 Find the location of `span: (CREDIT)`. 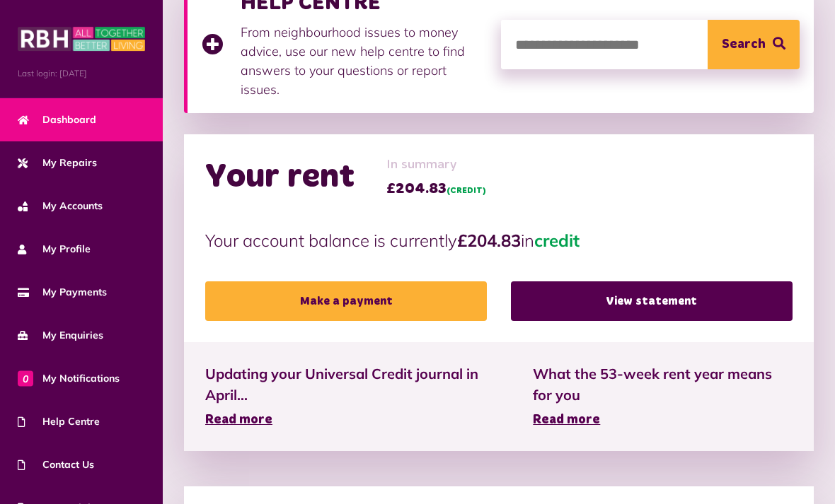

span: (CREDIT) is located at coordinates (467, 191).